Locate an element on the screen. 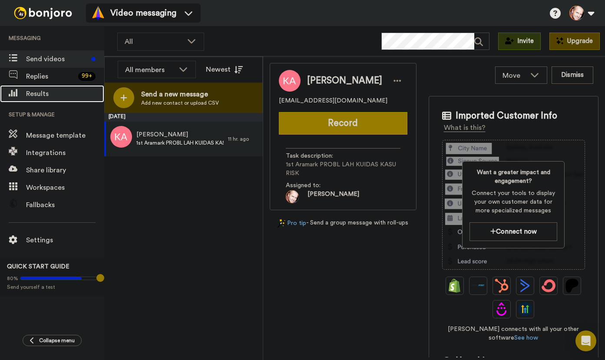 Image resolution: width=605 pixels, height=360 pixels. span: 80% is located at coordinates (13, 278).